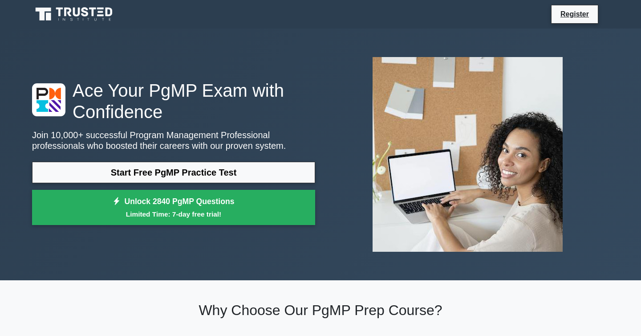 This screenshot has height=336, width=641. I want to click on p: Join 10,000+ successful Program Management Professional professionals who boosted their careers w..., so click(174, 140).